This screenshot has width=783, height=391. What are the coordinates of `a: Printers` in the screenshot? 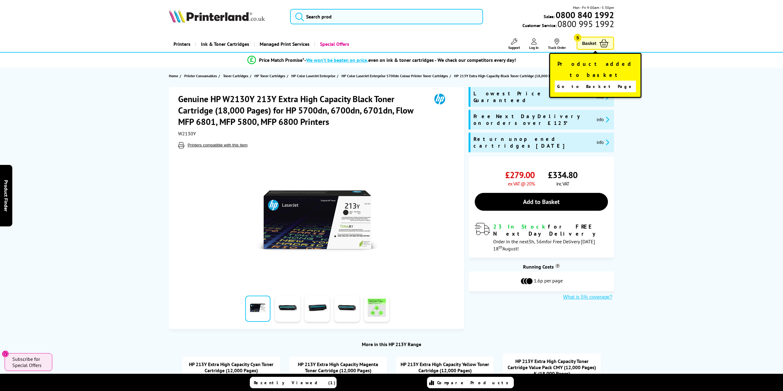 It's located at (182, 44).